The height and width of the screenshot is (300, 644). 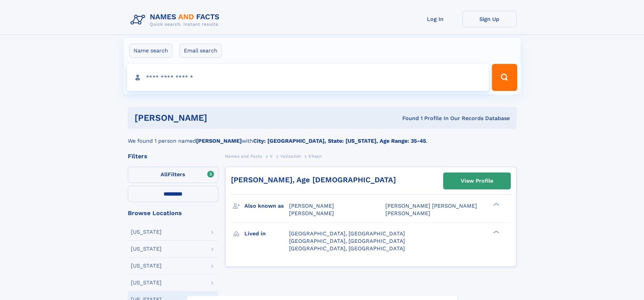 I want to click on button: Search Button, so click(x=504, y=77).